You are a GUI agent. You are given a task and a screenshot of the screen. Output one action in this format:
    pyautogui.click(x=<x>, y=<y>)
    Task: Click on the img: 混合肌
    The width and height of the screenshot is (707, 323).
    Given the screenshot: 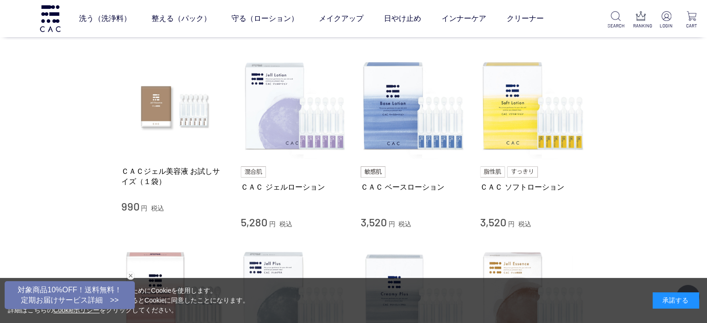 What is the action you would take?
    pyautogui.click(x=253, y=172)
    